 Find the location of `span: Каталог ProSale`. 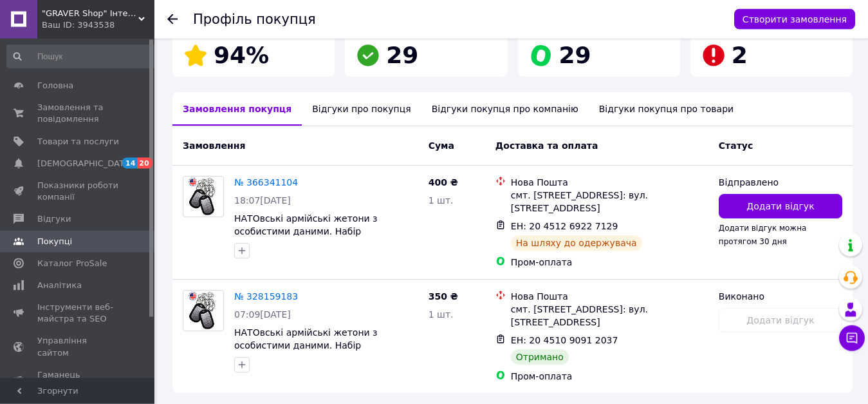

span: Каталог ProSale is located at coordinates (72, 263).